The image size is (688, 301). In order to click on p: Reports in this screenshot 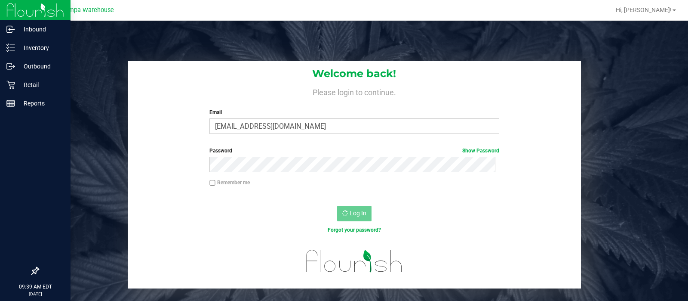, I will do `click(41, 103)`.